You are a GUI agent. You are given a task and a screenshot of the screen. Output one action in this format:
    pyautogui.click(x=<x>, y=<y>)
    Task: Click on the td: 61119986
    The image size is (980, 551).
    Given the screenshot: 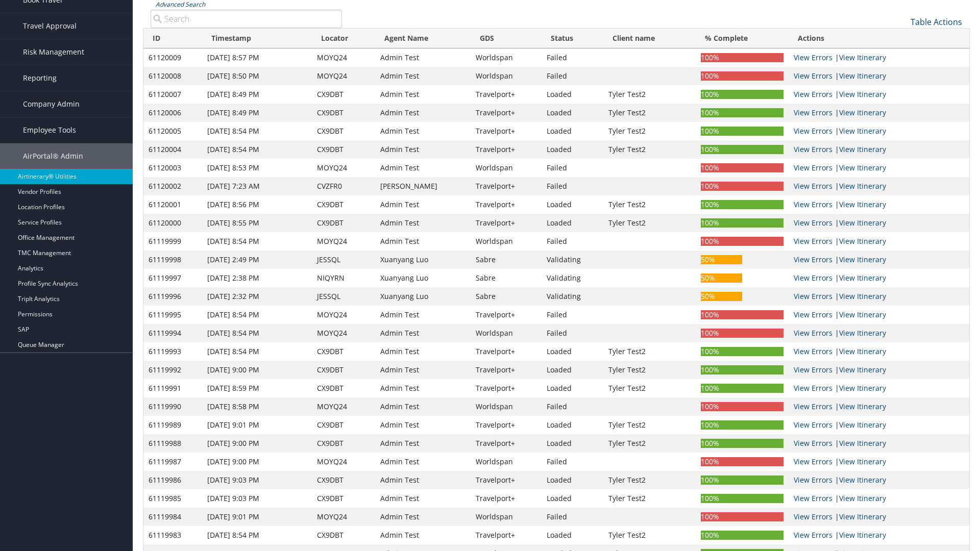 What is the action you would take?
    pyautogui.click(x=172, y=481)
    